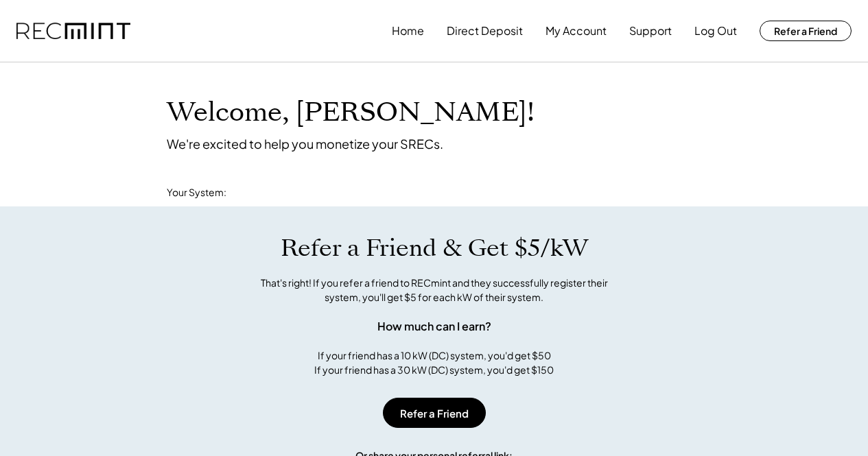  What do you see at coordinates (73, 31) in the screenshot?
I see `img: recmint-logotype%403x.png` at bounding box center [73, 31].